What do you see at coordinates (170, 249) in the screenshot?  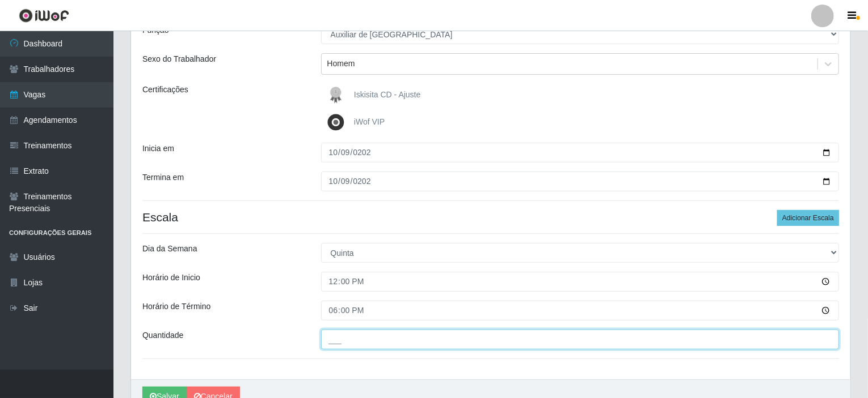 I see `label: Dia da Semana` at bounding box center [170, 249].